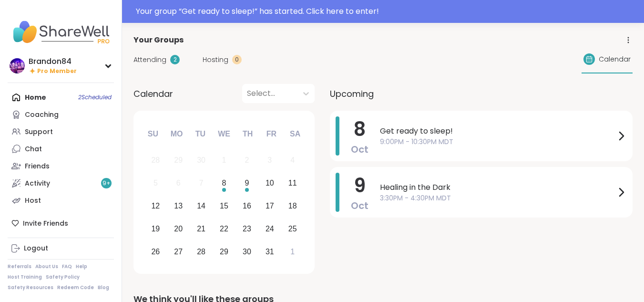 This screenshot has height=302, width=644. What do you see at coordinates (106, 183) in the screenshot?
I see `span: 9 +` at bounding box center [106, 183].